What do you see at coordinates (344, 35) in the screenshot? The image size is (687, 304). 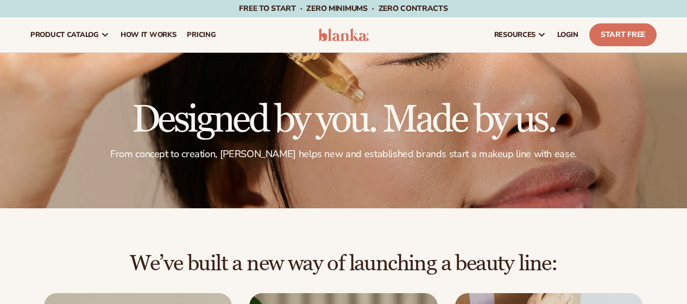 I see `a: logo` at bounding box center [344, 35].